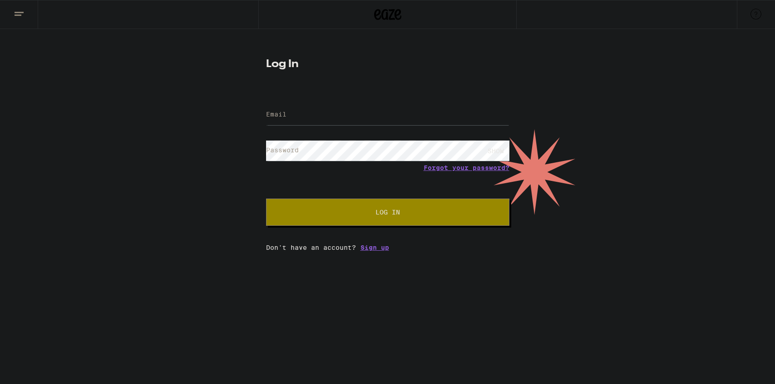 This screenshot has width=775, height=384. Describe the element at coordinates (388, 115) in the screenshot. I see `input: Email` at that location.